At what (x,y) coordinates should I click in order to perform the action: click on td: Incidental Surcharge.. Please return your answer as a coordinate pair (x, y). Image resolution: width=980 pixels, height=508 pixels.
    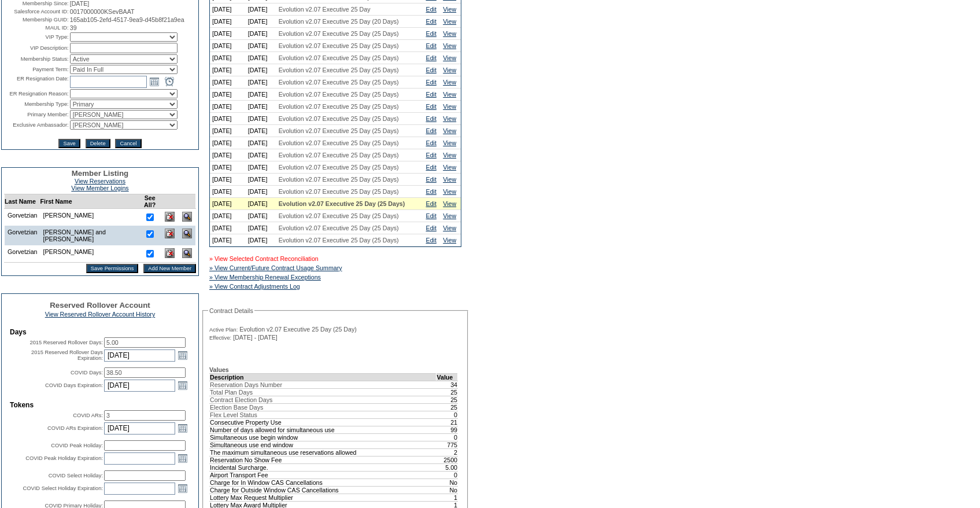
    Looking at the image, I should click on (324, 467).